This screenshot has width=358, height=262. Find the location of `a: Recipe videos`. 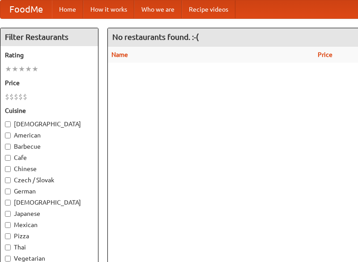

a: Recipe videos is located at coordinates (208, 9).